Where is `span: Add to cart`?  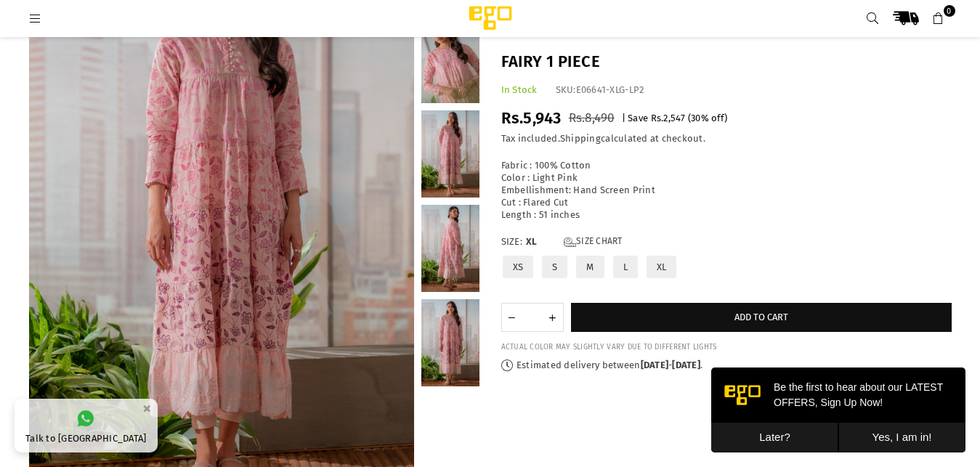
span: Add to cart is located at coordinates (762, 316).